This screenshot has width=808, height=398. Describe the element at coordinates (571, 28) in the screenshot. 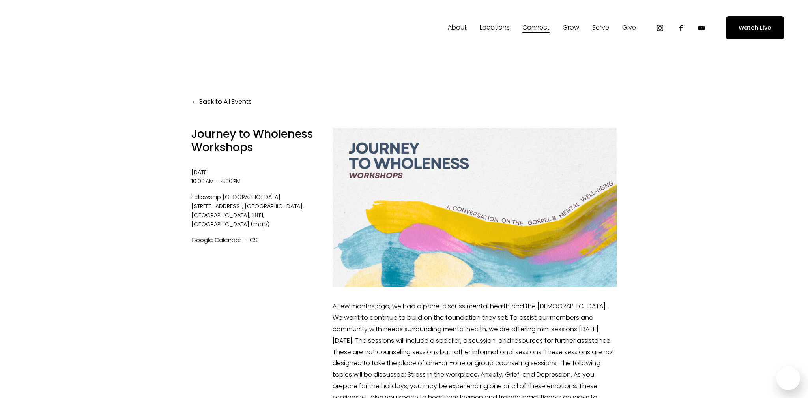

I see `span: Grow` at that location.